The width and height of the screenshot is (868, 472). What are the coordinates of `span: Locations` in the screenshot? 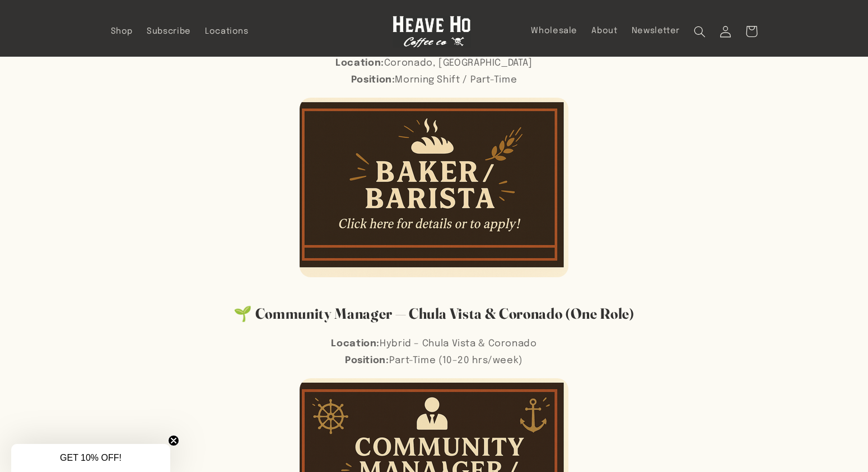 It's located at (227, 32).